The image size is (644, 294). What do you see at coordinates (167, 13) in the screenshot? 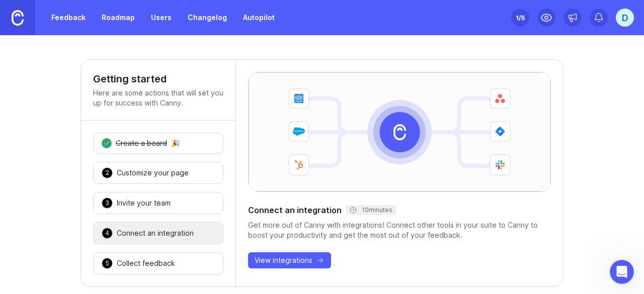
I see `button: Home` at bounding box center [167, 13].